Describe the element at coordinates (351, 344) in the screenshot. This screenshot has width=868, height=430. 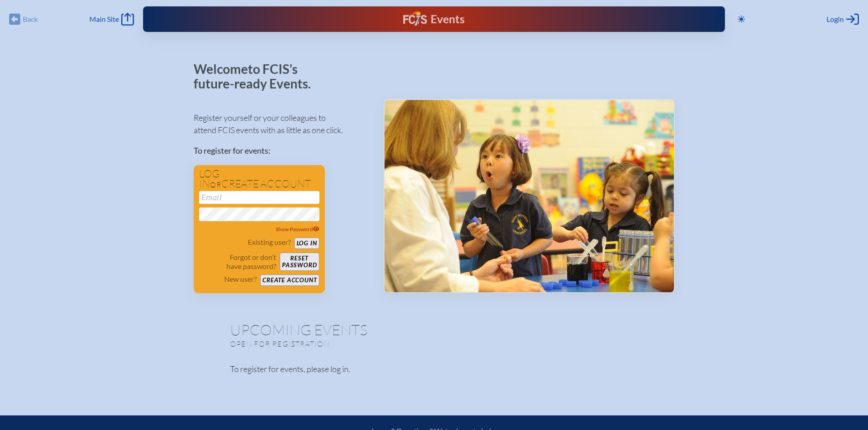
I see `p: Open for registration` at that location.